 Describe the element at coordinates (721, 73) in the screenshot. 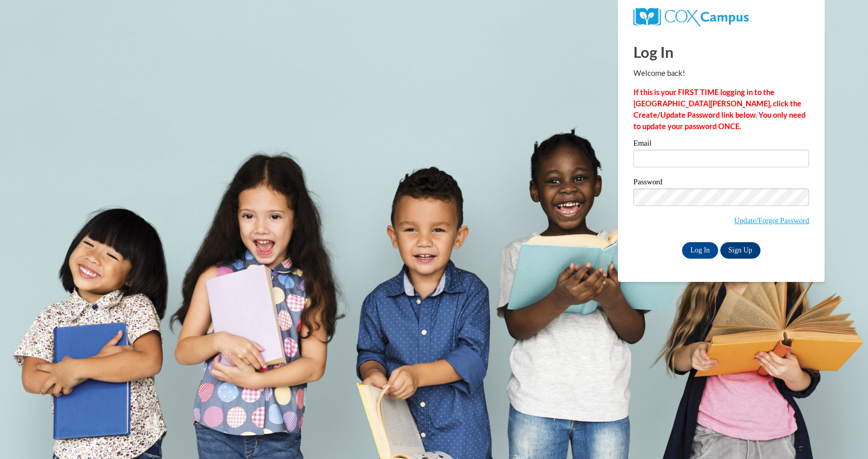

I see `p: Welcome back!` at that location.